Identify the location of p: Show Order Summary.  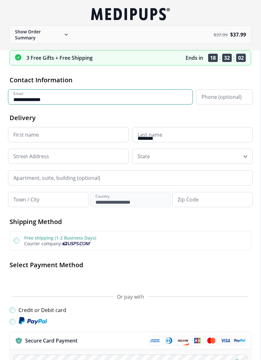
(38, 35).